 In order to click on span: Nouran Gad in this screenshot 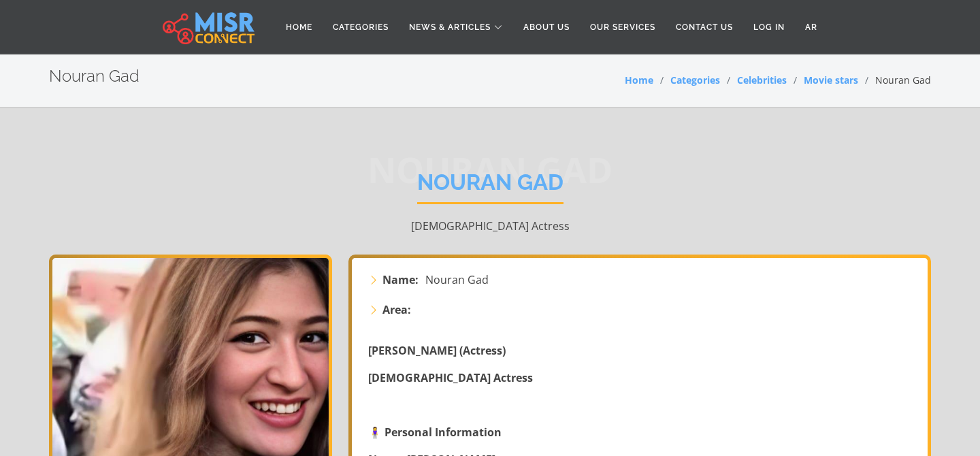, I will do `click(457, 280)`.